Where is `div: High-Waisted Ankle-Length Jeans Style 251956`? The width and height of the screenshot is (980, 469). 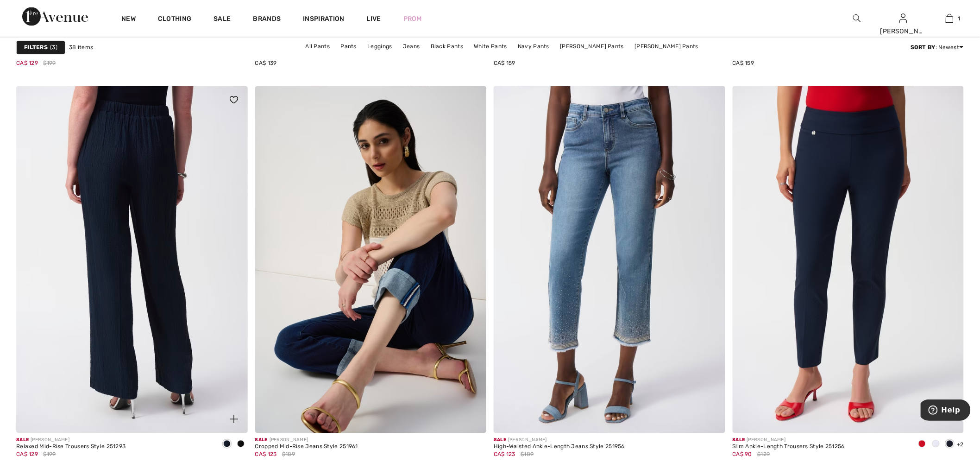
div: High-Waisted Ankle-Length Jeans Style 251956 is located at coordinates (559, 447).